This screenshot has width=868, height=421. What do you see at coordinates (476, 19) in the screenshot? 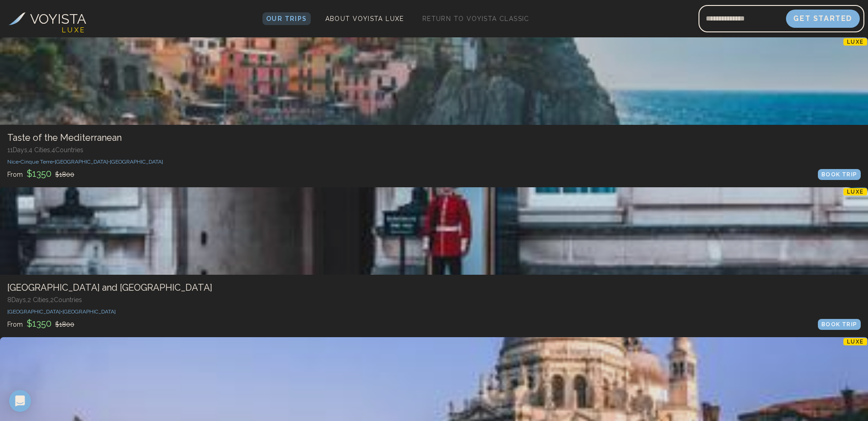
I see `a: Return to Voyista Classic` at bounding box center [476, 19].